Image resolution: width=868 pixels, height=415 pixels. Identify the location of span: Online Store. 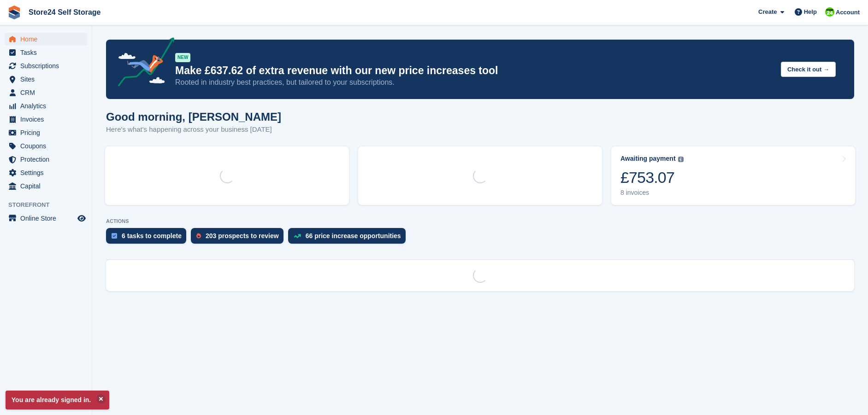
(47, 219).